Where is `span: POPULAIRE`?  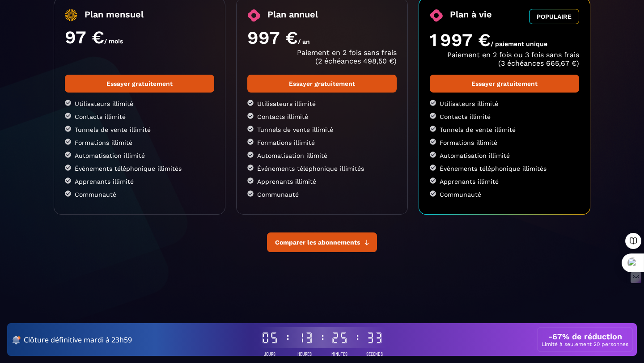
span: POPULAIRE is located at coordinates (554, 16).